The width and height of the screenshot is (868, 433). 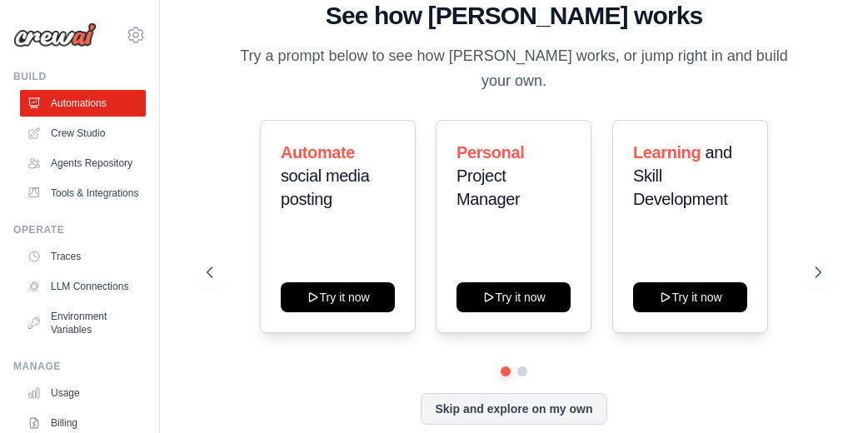 What do you see at coordinates (83, 287) in the screenshot?
I see `a: LLM Connections` at bounding box center [83, 287].